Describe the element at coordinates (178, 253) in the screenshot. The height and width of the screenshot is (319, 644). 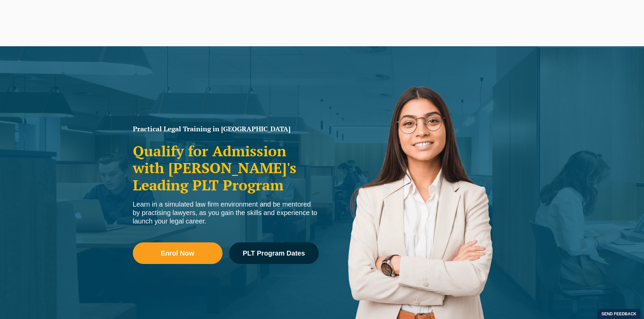
I see `a: Enrol Now` at that location.